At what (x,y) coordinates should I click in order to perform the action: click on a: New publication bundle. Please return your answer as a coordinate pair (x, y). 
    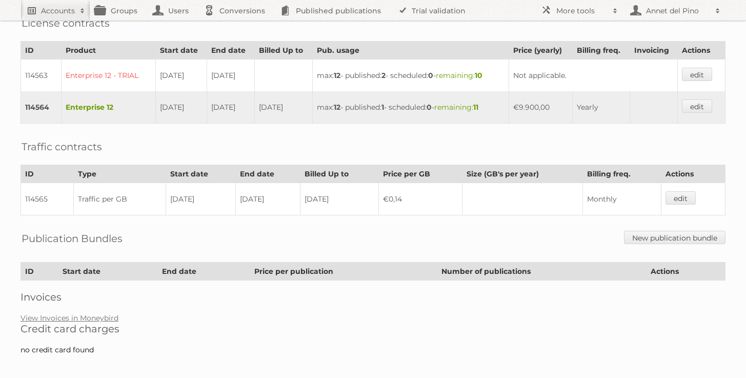
    Looking at the image, I should click on (675, 238).